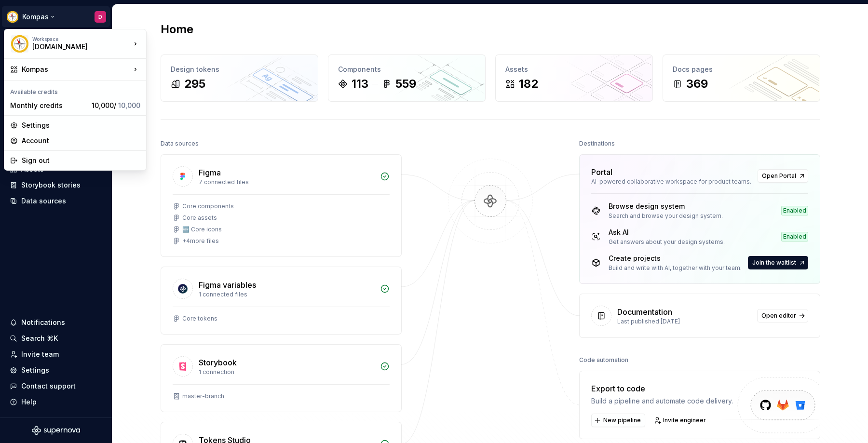  What do you see at coordinates (20, 44) in the screenshot?
I see `img: 08074ee4-1ecd-486d-a7dc-923fcc0bed6c.png` at bounding box center [20, 44].